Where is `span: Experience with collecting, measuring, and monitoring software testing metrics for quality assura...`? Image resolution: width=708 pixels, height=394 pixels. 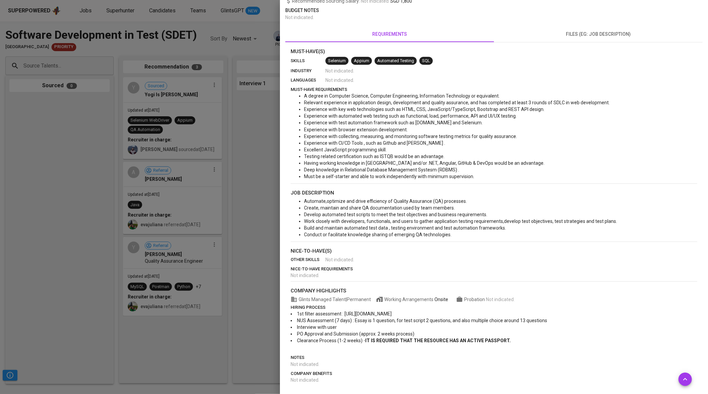 span: Experience with collecting, measuring, and monitoring software testing metrics for quality assura... is located at coordinates (410, 136).